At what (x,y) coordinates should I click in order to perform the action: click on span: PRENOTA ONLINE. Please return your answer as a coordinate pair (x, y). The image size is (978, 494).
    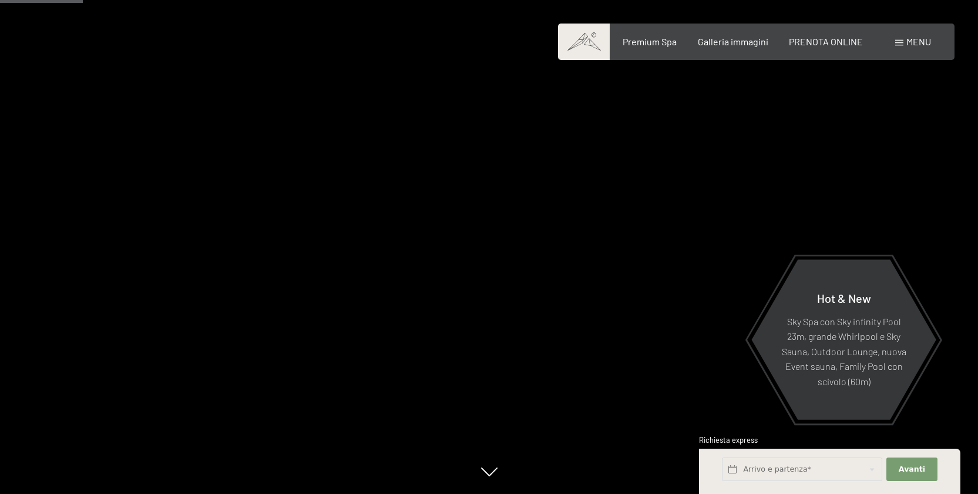
    Looking at the image, I should click on (826, 41).